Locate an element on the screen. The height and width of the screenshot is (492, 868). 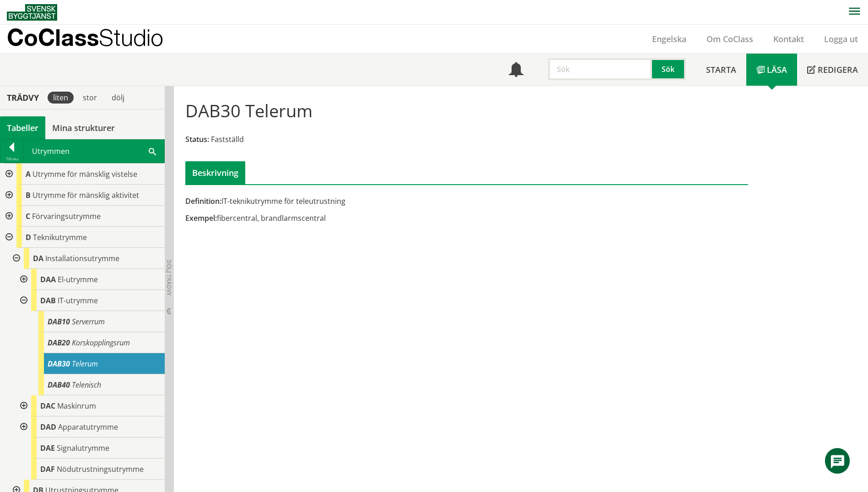
span: El-utrymme is located at coordinates (78, 279).